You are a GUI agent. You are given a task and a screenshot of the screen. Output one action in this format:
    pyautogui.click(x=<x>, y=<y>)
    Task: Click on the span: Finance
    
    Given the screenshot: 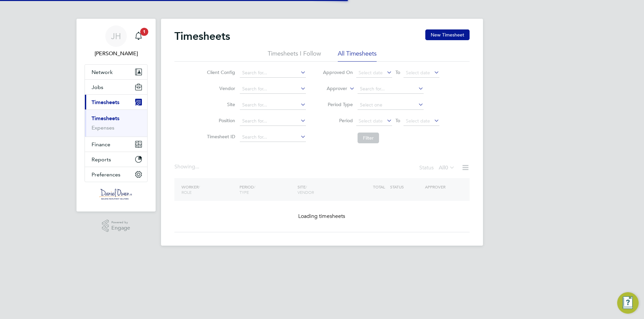 What is the action you would take?
    pyautogui.click(x=101, y=144)
    